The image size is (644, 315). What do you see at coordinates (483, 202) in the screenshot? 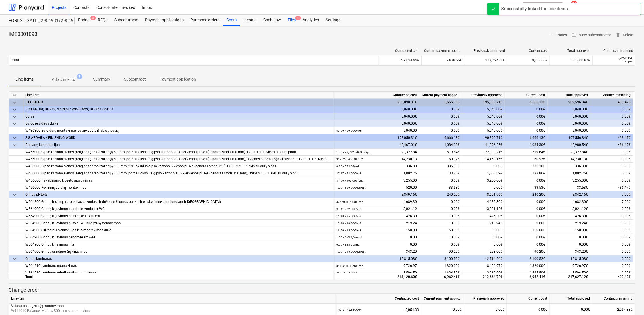
I see `div: 4,682.30€` at bounding box center [483, 202].